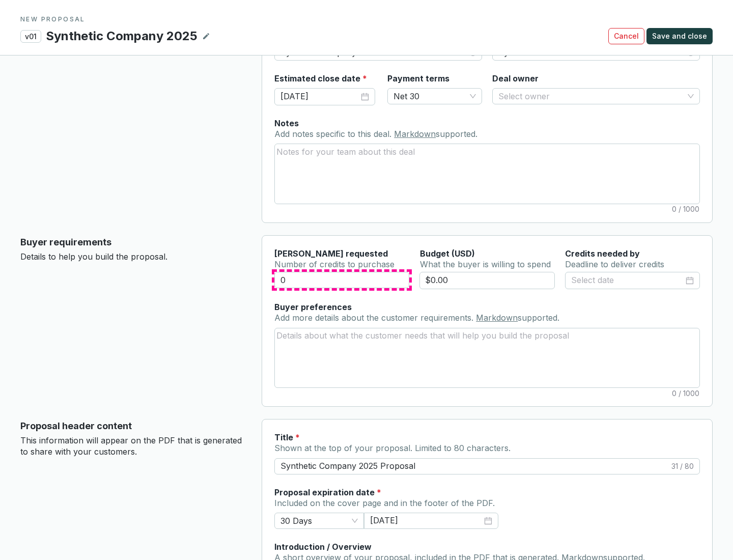 This screenshot has width=733, height=560. I want to click on span: 31 / 80, so click(683, 467).